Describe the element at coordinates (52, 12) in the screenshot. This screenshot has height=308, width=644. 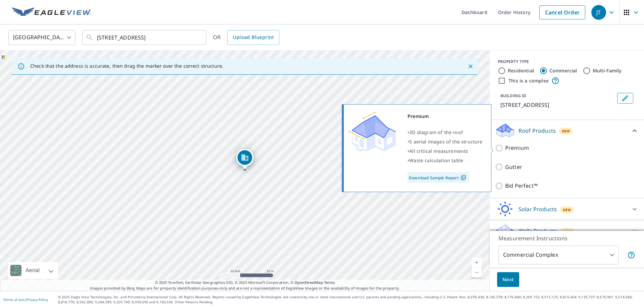
I see `img: EV Logo` at that location.